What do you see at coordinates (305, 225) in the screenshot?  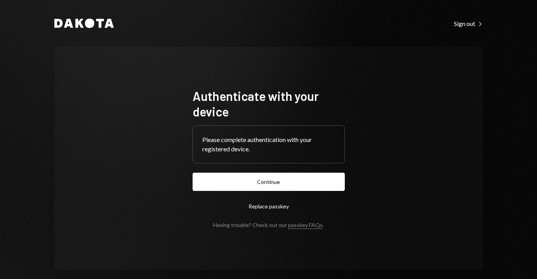 I see `a: passkey FAQs` at bounding box center [305, 225].